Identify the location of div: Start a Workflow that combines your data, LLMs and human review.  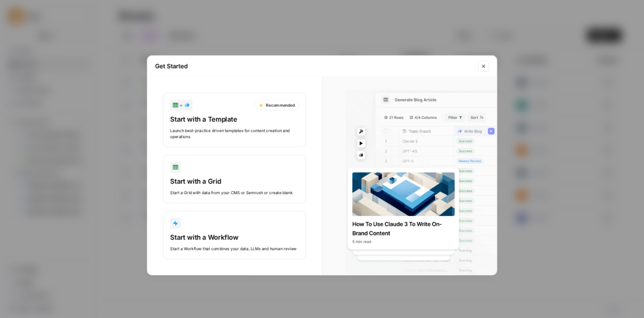
(235, 249).